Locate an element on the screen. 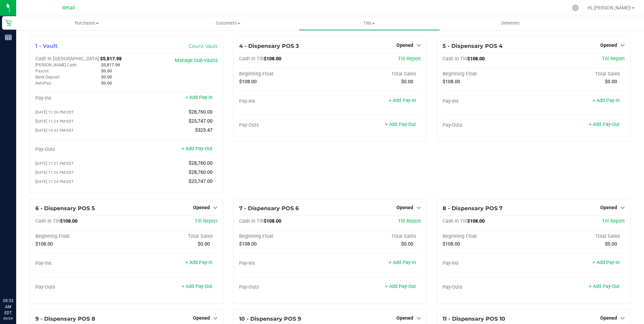 This screenshot has width=644, height=324. span: Customers is located at coordinates (227, 23).